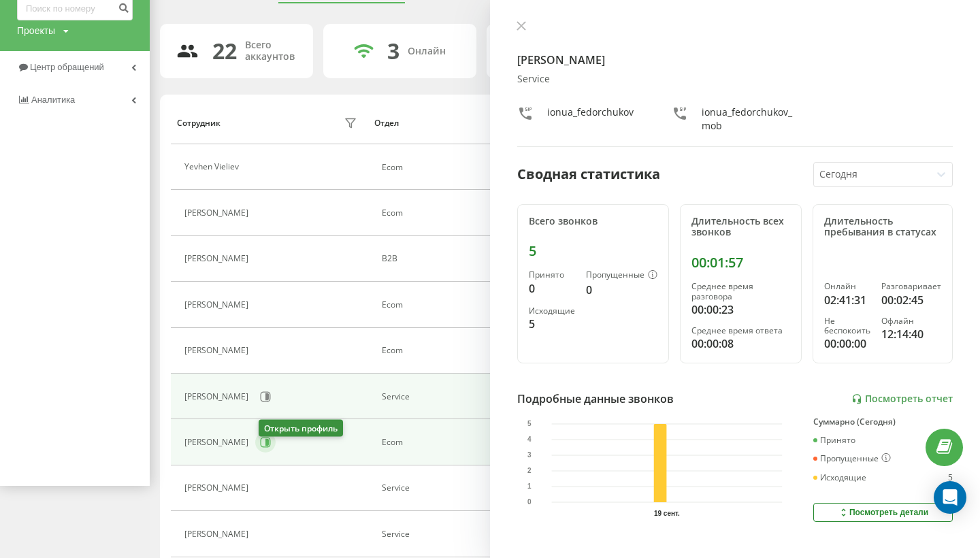 The height and width of the screenshot is (558, 980). I want to click on text: 3, so click(529, 455).